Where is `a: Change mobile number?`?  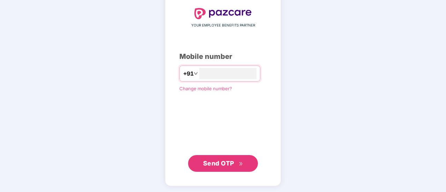
a: Change mobile number? is located at coordinates (205, 89).